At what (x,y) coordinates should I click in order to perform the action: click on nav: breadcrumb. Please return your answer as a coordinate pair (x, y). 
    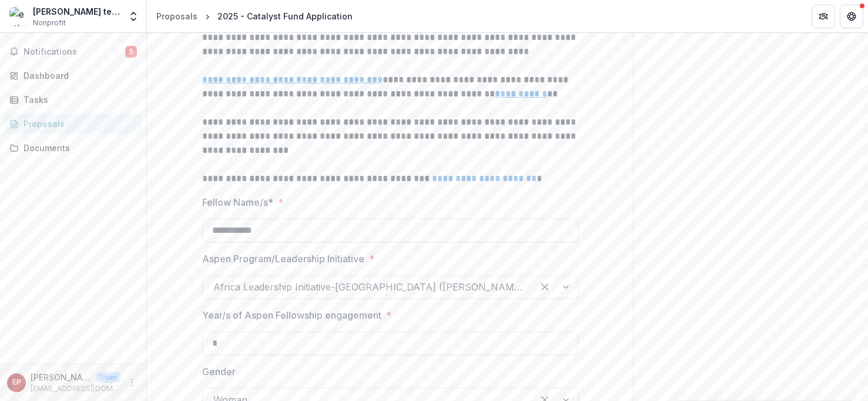
    Looking at the image, I should click on (255, 16).